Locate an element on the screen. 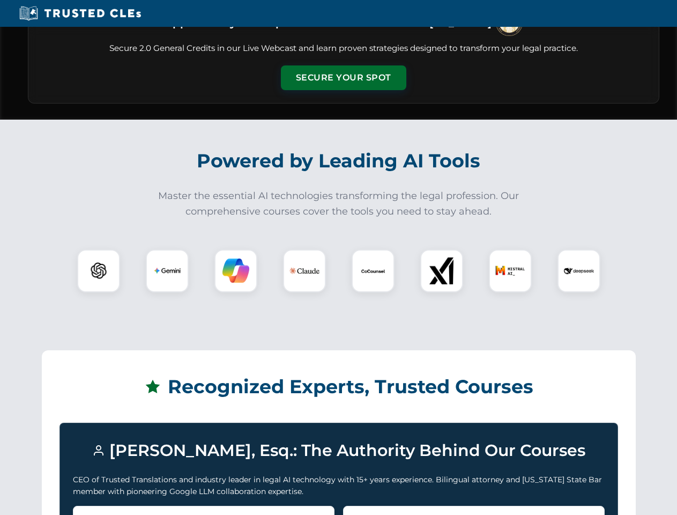 Image resolution: width=677 pixels, height=515 pixels. img: Copilot Logo is located at coordinates (236, 271).